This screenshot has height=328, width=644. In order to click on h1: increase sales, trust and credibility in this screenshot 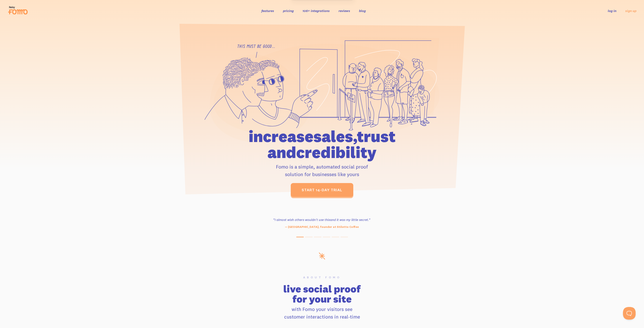, I will do `click(322, 144)`.